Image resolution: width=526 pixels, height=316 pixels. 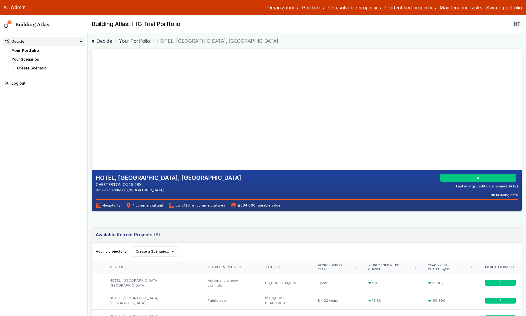 What do you see at coordinates (410, 8) in the screenshot?
I see `a: Unidentified properties` at bounding box center [410, 8].